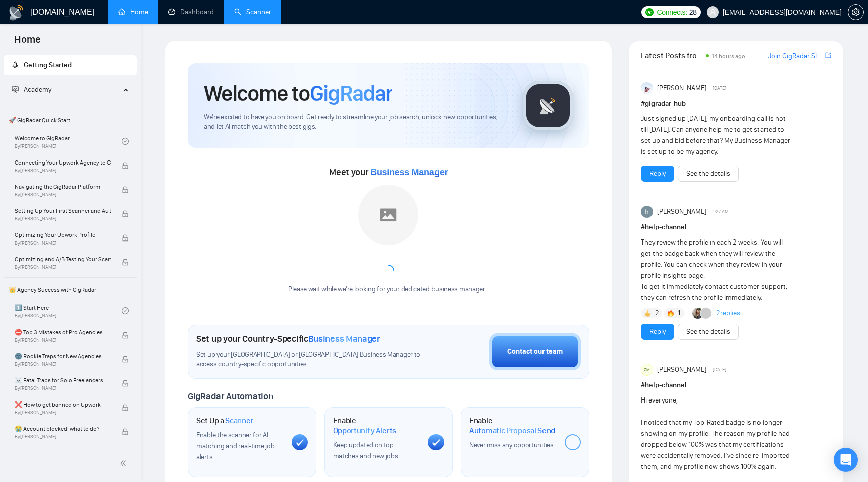 The height and width of the screenshot is (482, 868). What do you see at coordinates (657, 313) in the screenshot?
I see `span: 2` at bounding box center [657, 313].